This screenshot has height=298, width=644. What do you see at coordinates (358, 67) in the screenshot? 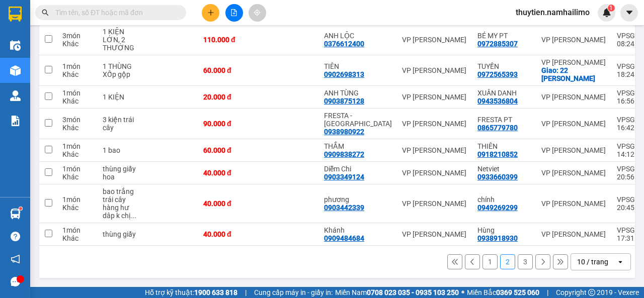
I see `div: TIÊN` at bounding box center [358, 67].